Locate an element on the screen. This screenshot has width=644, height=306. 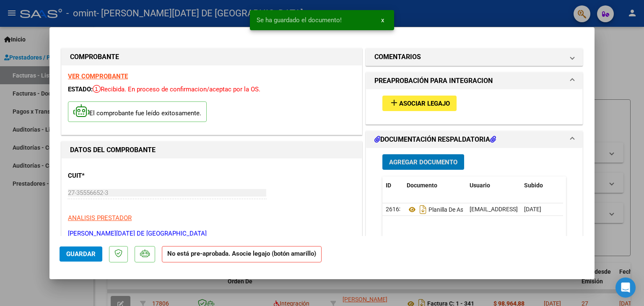
span: Guardar is located at coordinates (81, 255).